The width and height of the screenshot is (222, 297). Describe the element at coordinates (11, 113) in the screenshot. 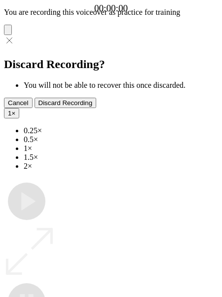

I see `button: 1×` at that location.